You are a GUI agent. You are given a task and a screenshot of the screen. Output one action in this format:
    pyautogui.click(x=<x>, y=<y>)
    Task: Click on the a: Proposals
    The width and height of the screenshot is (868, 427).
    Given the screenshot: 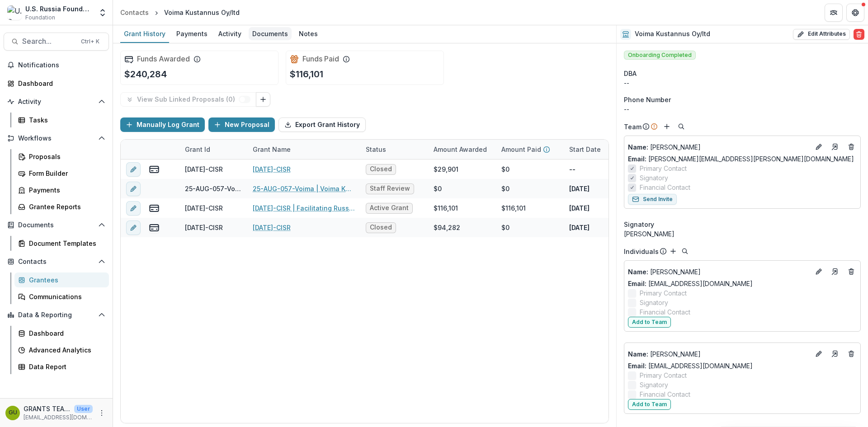 What is the action you would take?
    pyautogui.click(x=62, y=156)
    